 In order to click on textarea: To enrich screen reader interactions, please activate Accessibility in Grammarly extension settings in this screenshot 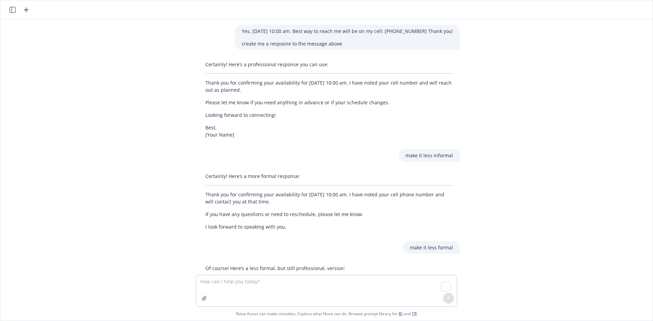, I will do `click(326, 291)`.